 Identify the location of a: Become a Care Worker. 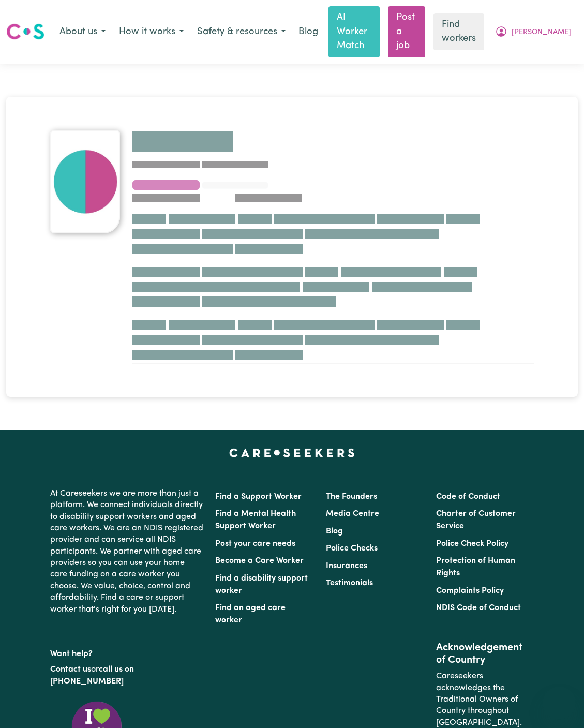
(259, 561).